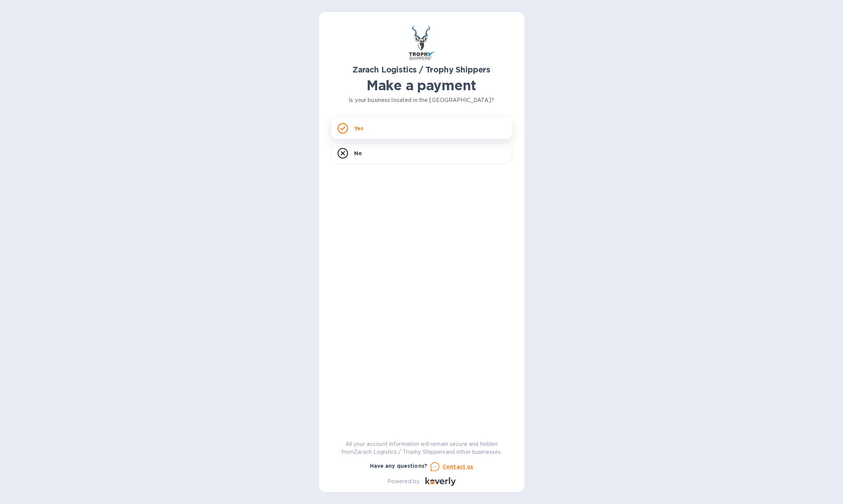 This screenshot has width=843, height=504. Describe the element at coordinates (458, 467) in the screenshot. I see `u: Contact us` at that location.